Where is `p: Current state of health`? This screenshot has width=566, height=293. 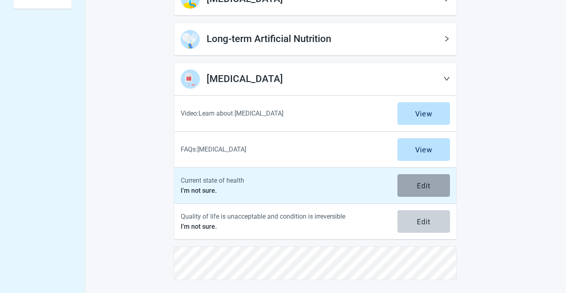
p: Current state of health is located at coordinates (284, 180).